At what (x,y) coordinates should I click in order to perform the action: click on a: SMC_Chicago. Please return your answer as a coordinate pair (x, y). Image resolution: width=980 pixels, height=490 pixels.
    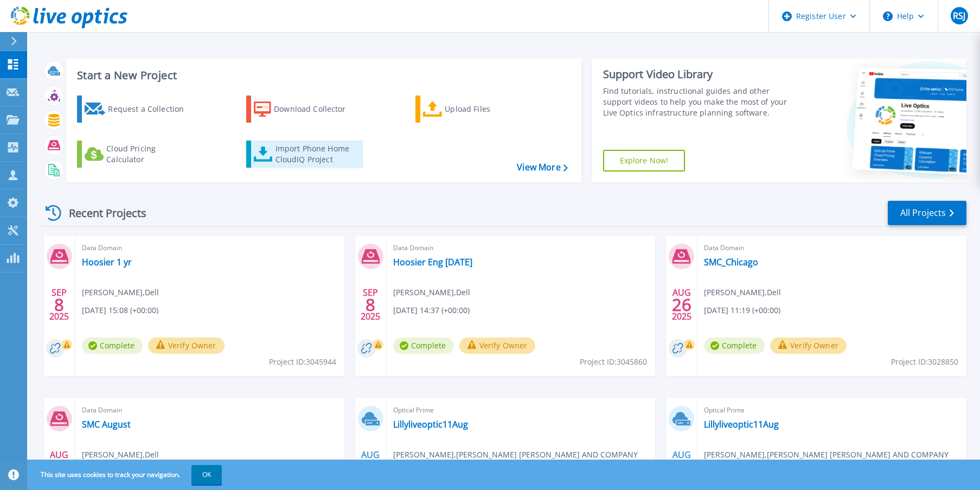
    Looking at the image, I should click on (731, 262).